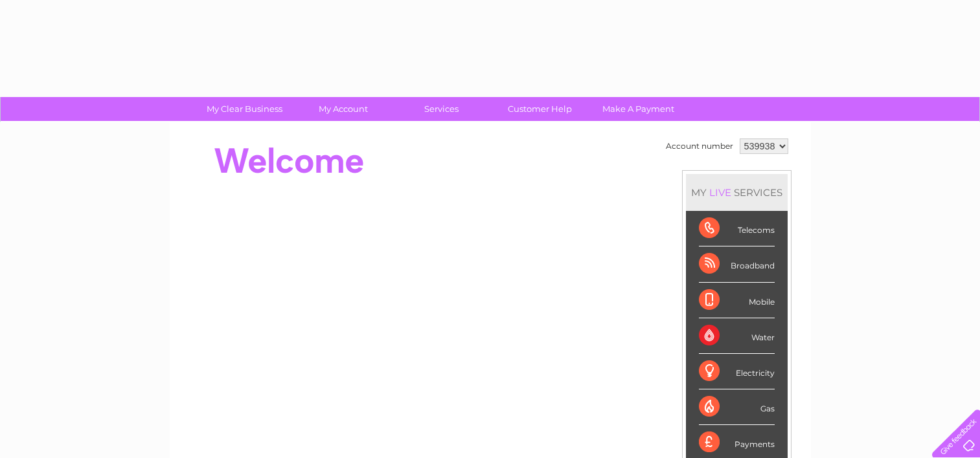  What do you see at coordinates (343, 109) in the screenshot?
I see `a: My Account` at bounding box center [343, 109].